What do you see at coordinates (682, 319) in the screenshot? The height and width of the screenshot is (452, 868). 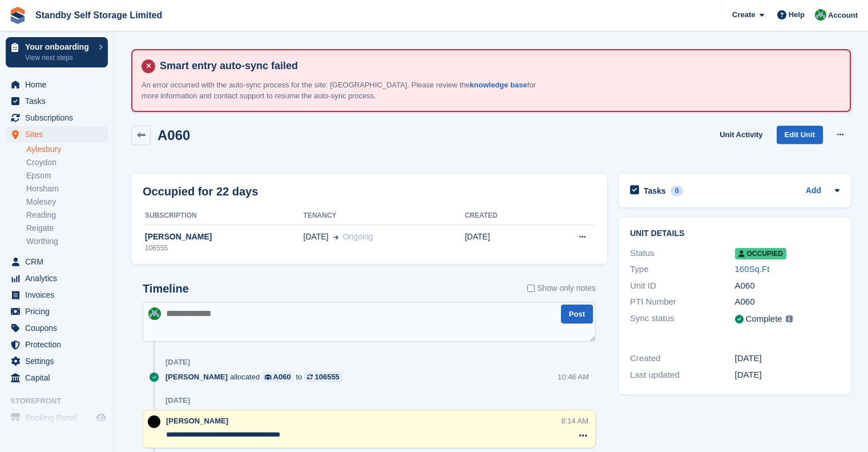 I see `div: Sync status` at bounding box center [682, 319].